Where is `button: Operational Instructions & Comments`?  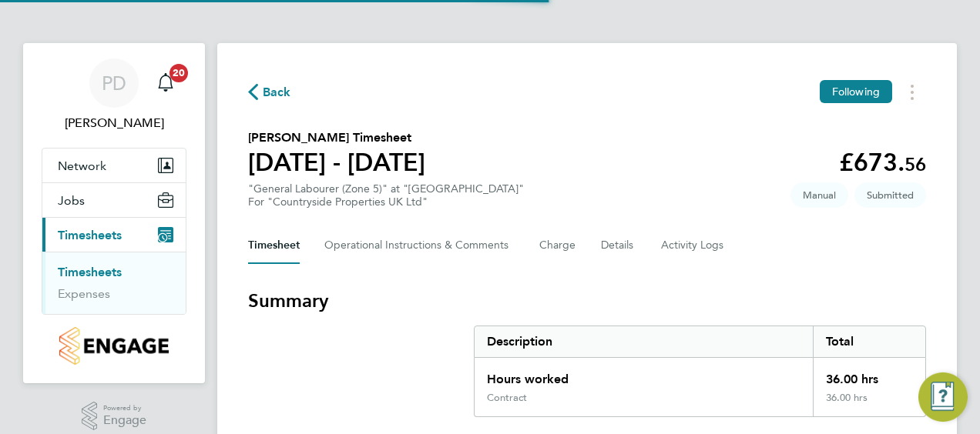 button: Operational Instructions & Comments is located at coordinates (419, 246).